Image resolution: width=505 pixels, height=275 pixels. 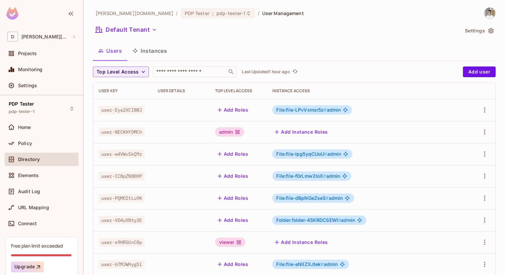 I want to click on span: user-b7MJWHygSl, so click(x=122, y=264).